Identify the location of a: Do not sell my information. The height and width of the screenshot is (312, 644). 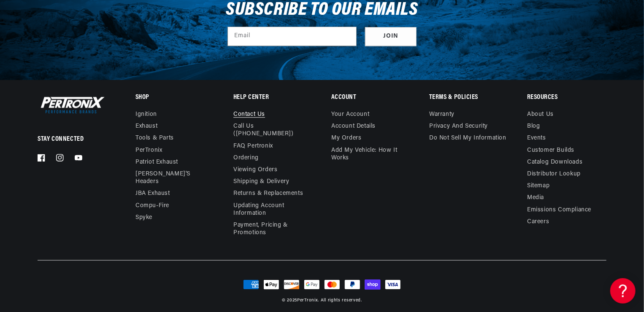
(468, 138).